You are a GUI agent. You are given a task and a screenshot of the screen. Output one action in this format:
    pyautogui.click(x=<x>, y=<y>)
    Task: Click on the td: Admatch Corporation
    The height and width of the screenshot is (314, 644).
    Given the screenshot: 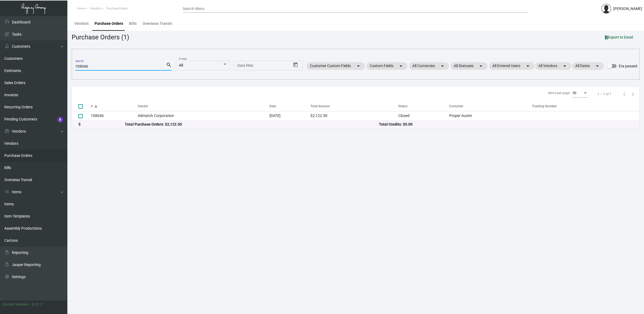 What is the action you would take?
    pyautogui.click(x=203, y=116)
    